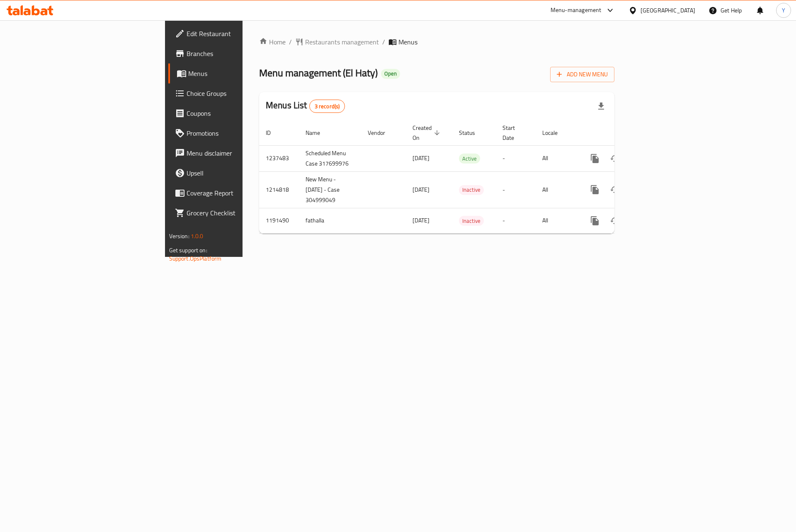 This screenshot has height=532, width=796. Describe the element at coordinates (188, 250) in the screenshot. I see `span: Get support on:` at that location.